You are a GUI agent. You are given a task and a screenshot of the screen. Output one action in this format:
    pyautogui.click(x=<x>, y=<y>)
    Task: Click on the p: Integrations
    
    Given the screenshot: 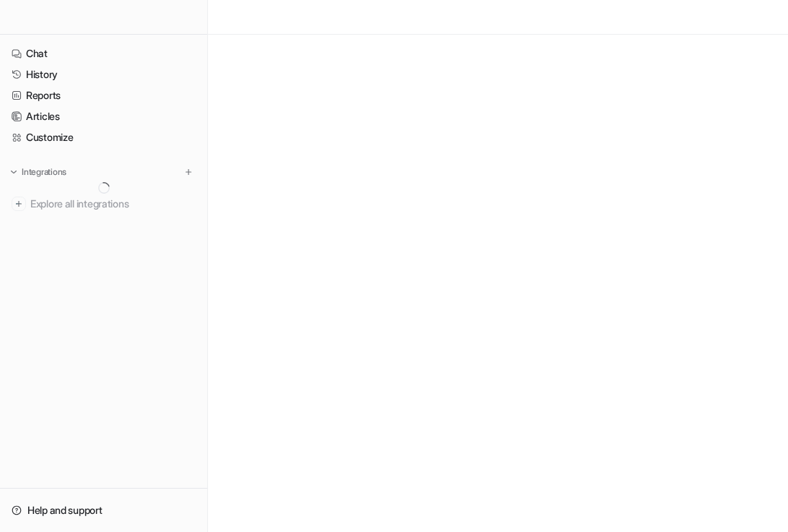 What is the action you would take?
    pyautogui.click(x=44, y=172)
    